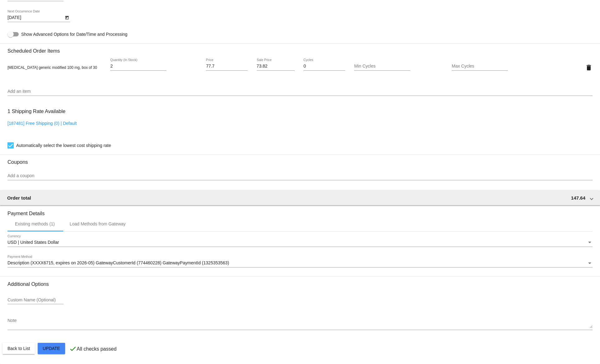  What do you see at coordinates (300, 263) in the screenshot?
I see `mat-select: Payment Method` at bounding box center [300, 263].